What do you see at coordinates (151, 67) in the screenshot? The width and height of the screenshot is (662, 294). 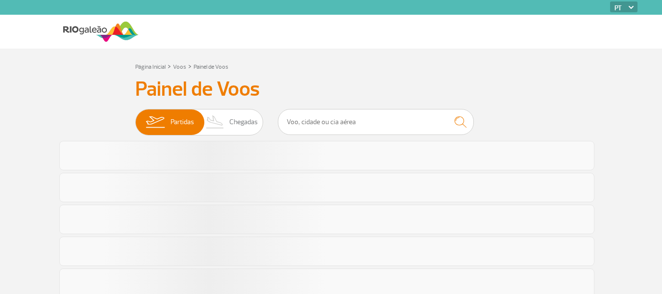 I see `a: Página Inicial` at bounding box center [151, 67].